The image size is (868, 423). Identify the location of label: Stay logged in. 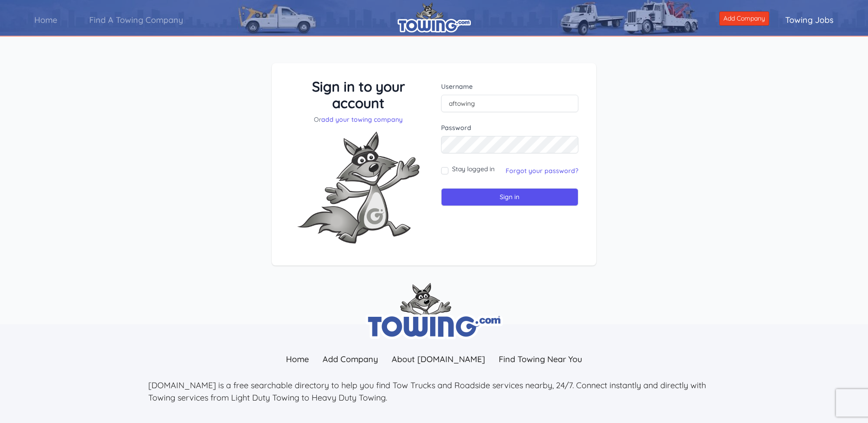
(473, 169).